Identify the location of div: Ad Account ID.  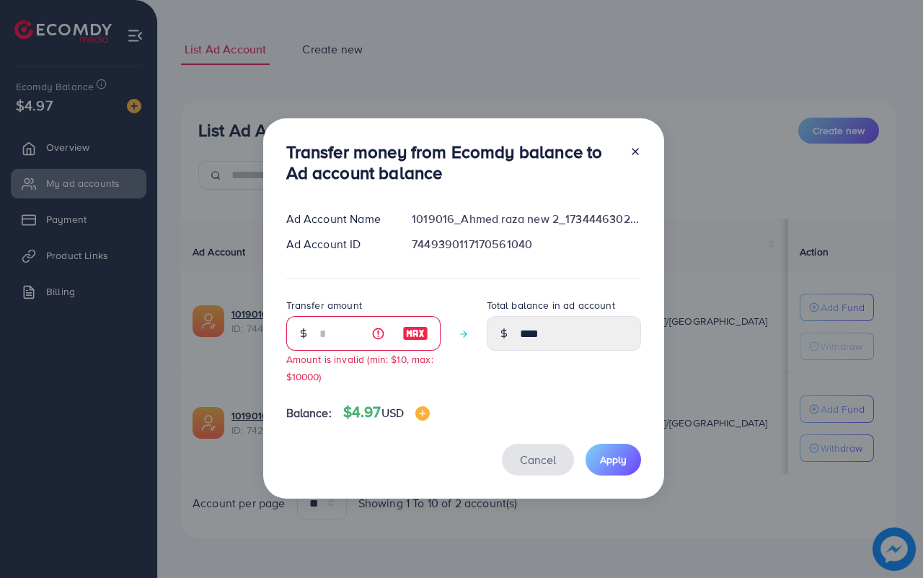
(338, 244).